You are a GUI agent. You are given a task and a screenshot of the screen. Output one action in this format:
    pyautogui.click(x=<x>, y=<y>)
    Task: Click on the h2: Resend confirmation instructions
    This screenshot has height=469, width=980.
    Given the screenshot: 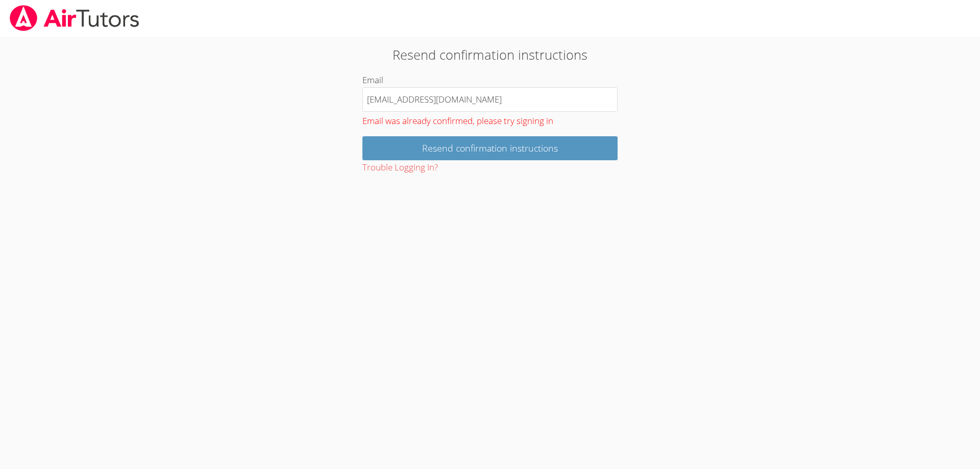 What is the action you would take?
    pyautogui.click(x=490, y=55)
    